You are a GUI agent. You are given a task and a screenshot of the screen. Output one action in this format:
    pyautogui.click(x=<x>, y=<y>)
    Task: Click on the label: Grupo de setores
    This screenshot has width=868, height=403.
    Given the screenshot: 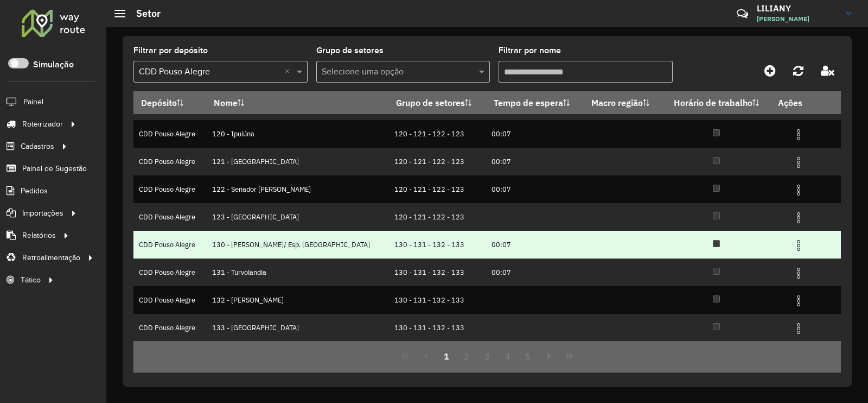 What is the action you would take?
    pyautogui.click(x=350, y=51)
    